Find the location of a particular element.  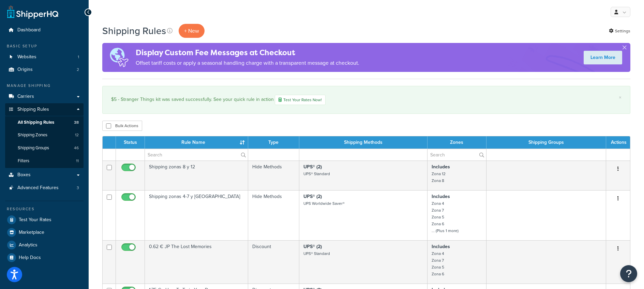

div: Basic Setup is located at coordinates (44, 46).